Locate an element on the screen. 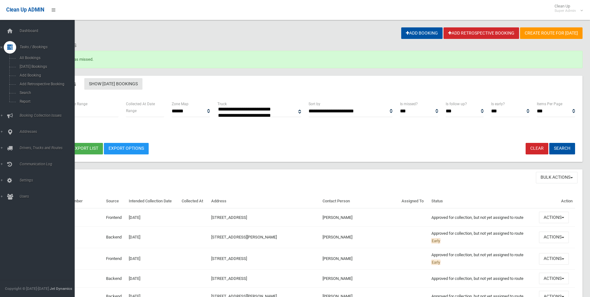 The width and height of the screenshot is (590, 297). span: Search is located at coordinates (46, 93).